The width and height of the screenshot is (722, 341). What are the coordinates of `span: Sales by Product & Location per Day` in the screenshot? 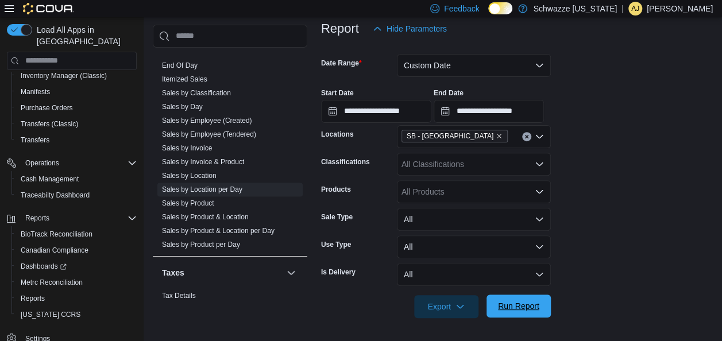 It's located at (218, 231).